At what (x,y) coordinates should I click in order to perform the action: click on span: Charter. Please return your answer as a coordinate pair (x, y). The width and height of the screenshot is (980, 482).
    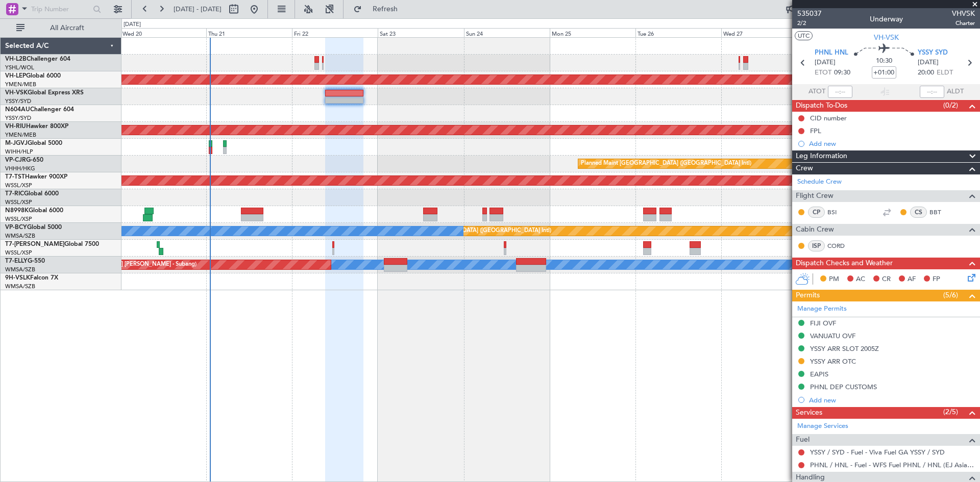
    Looking at the image, I should click on (963, 23).